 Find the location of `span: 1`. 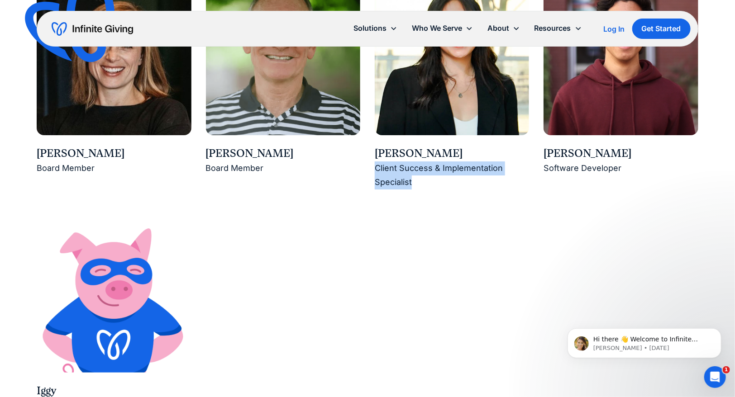

span: 1 is located at coordinates (727, 370).